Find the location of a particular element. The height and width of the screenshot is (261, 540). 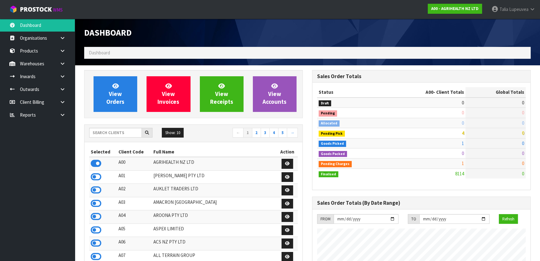

a: 4 is located at coordinates (274, 133).